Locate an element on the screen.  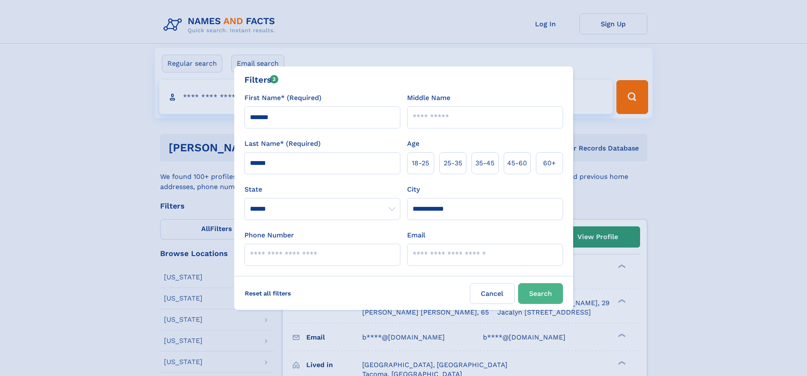
label: Age is located at coordinates (413, 144).